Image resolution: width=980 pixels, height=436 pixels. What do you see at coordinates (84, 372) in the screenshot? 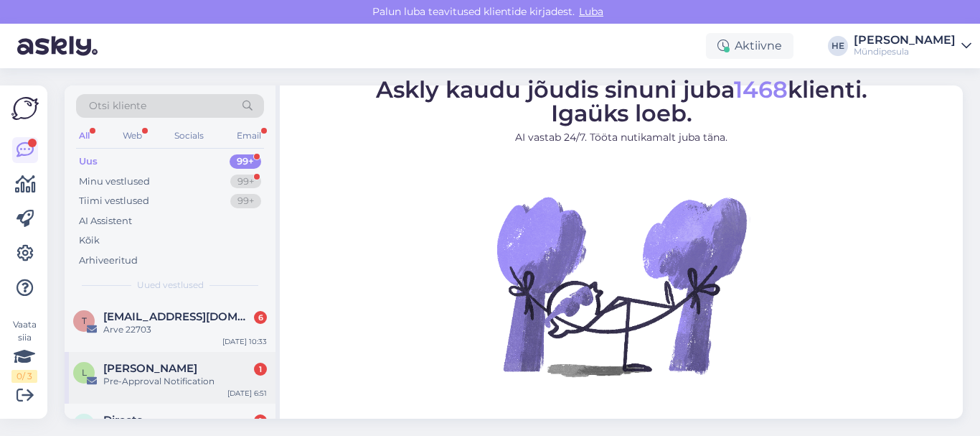
I see `span: L` at bounding box center [84, 372].